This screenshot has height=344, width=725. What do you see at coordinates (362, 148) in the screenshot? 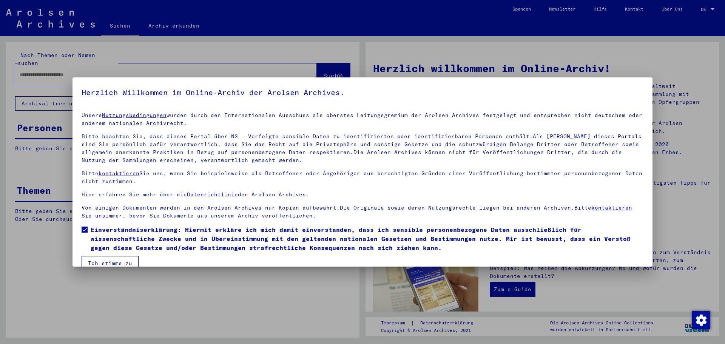
I see `p: Bitte beachten Sie, dass dieses Portal über NS - Verfolgte sensible Daten zu identifizierten oder...` at bounding box center [362, 148].